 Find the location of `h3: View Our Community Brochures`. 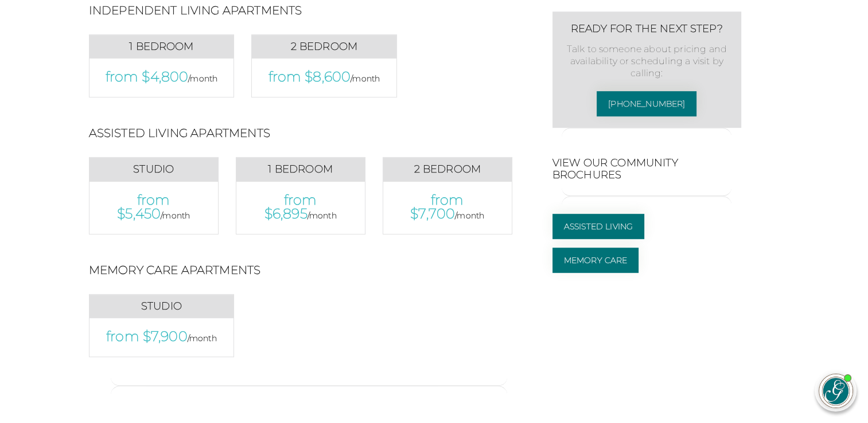

h3: View Our Community Brochures is located at coordinates (647, 169).